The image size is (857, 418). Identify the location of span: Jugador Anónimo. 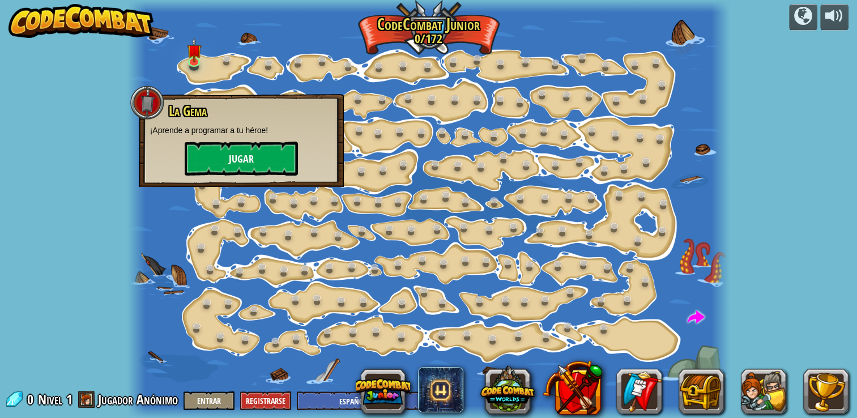
(138, 399).